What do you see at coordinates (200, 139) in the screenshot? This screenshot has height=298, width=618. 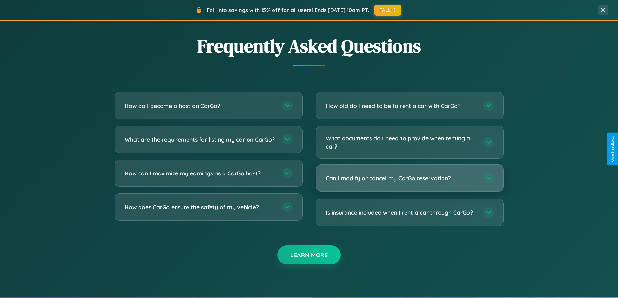 I see `h3: What are the requirements for listing my car on CarGo?` at bounding box center [200, 139].